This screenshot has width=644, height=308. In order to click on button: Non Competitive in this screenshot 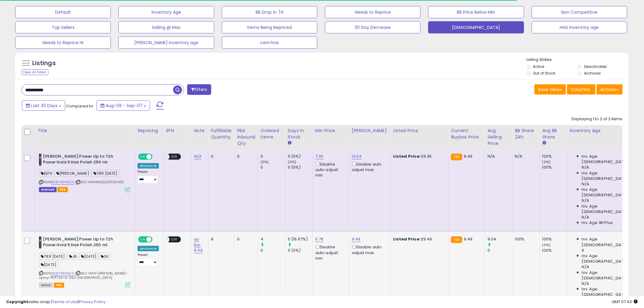, I will do `click(580, 12)`.